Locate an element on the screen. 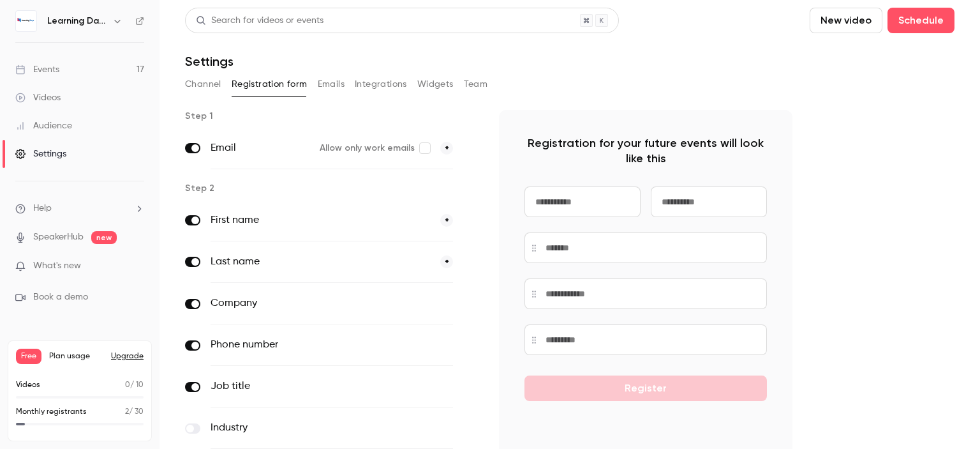 This screenshot has height=449, width=980. p: Monthly registrants is located at coordinates (51, 412).